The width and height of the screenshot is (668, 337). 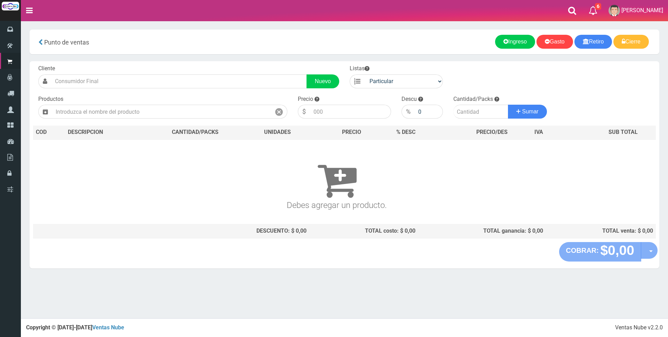 I want to click on th: UNIDADES, so click(x=277, y=133).